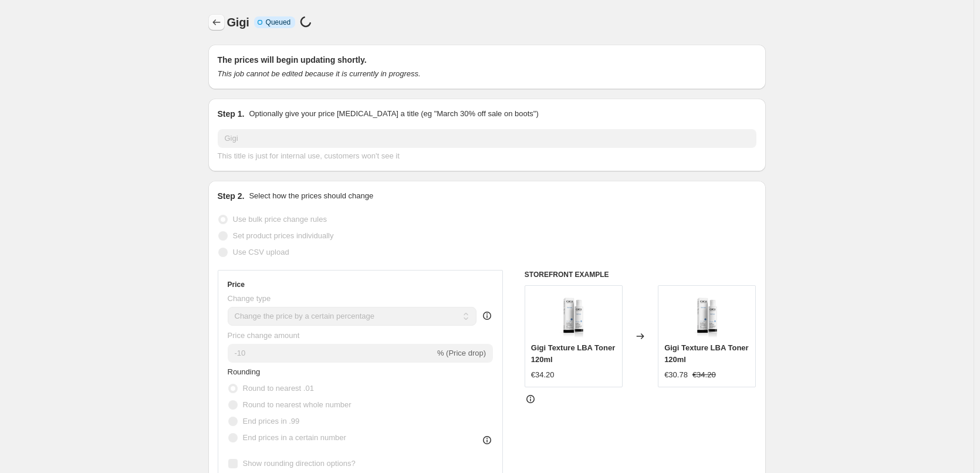 Image resolution: width=980 pixels, height=473 pixels. I want to click on h6: STOREFRONT EXAMPLE, so click(640, 275).